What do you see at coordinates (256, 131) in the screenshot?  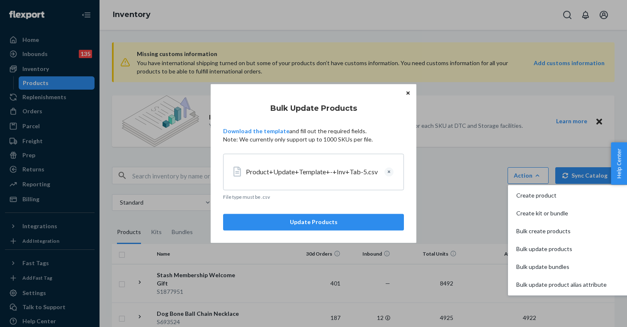 I see `a: Download the template` at bounding box center [256, 131].